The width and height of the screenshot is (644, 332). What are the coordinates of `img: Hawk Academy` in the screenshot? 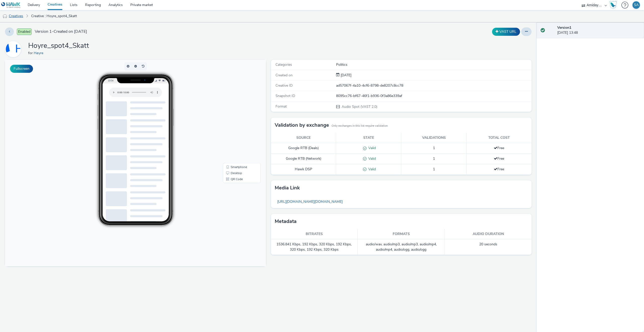 It's located at (614, 5).